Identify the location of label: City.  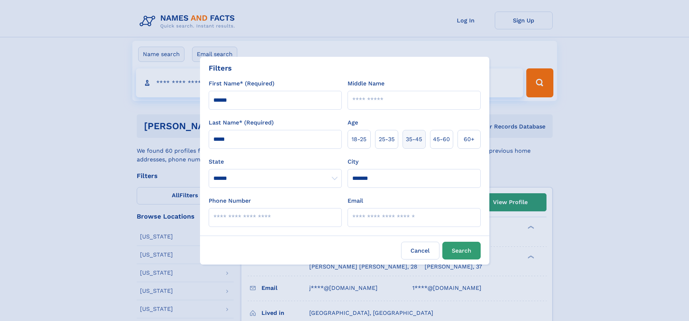
(353, 162).